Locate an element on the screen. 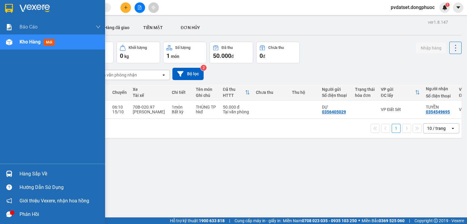  div: Khối lượng is located at coordinates (138, 48).